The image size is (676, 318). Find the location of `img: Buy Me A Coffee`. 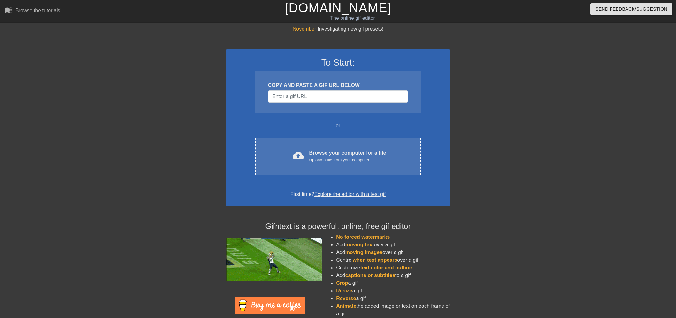

img: Buy Me A Coffee is located at coordinates (270, 305).